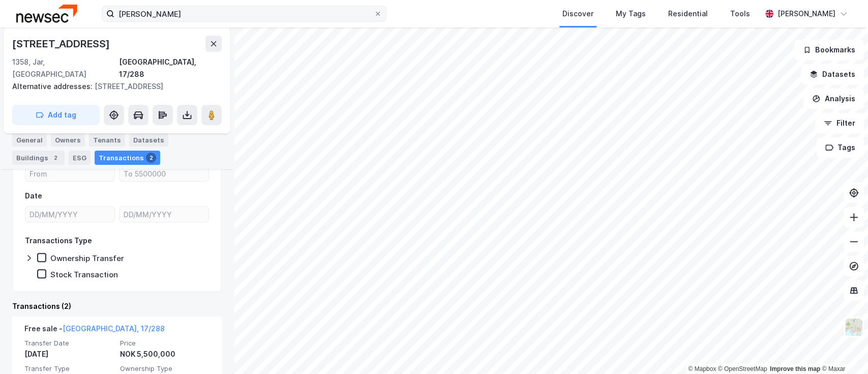  Describe the element at coordinates (840, 124) in the screenshot. I see `button: Filter` at that location.